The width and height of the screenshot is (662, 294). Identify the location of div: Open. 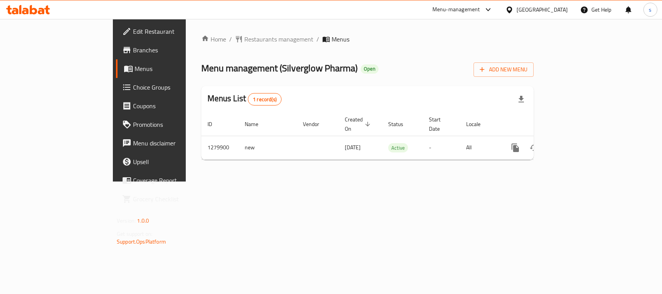
(369, 69).